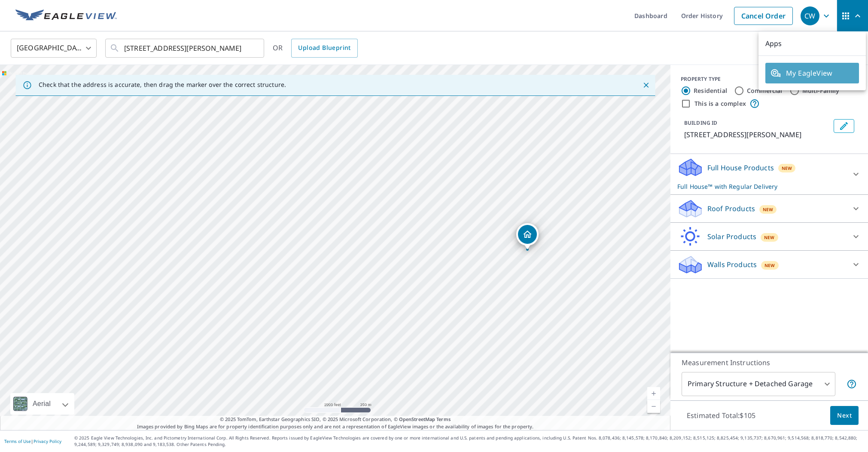  I want to click on label: Commercial, so click(765, 91).